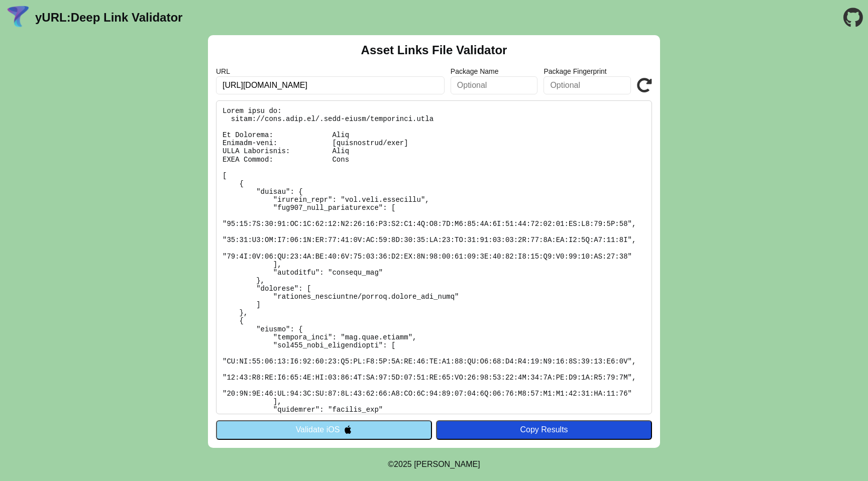 The height and width of the screenshot is (481, 868). Describe the element at coordinates (545, 430) in the screenshot. I see `div: Copy Results` at that location.